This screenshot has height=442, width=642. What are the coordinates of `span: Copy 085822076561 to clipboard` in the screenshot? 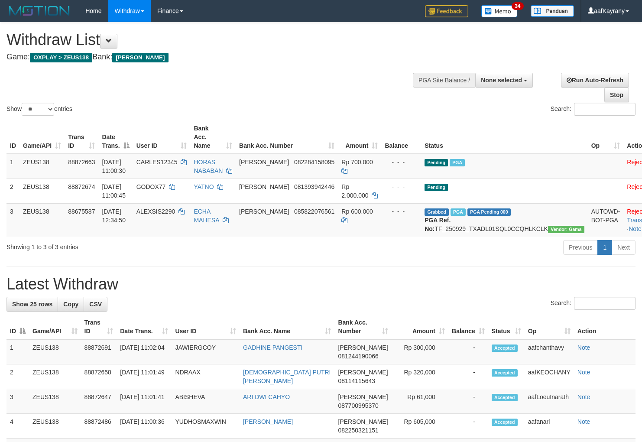 It's located at (314, 211).